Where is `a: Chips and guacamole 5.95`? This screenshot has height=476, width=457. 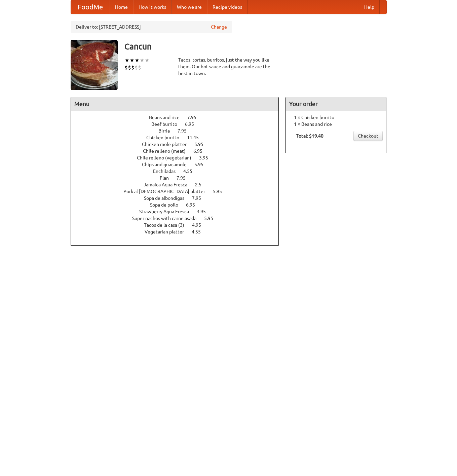 a: Chips and guacamole 5.95 is located at coordinates (179, 165).